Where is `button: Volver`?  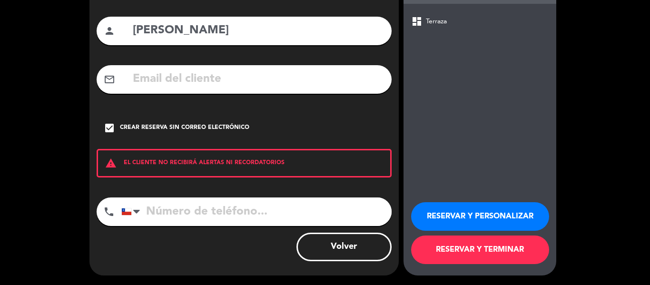
button: Volver is located at coordinates (344, 247).